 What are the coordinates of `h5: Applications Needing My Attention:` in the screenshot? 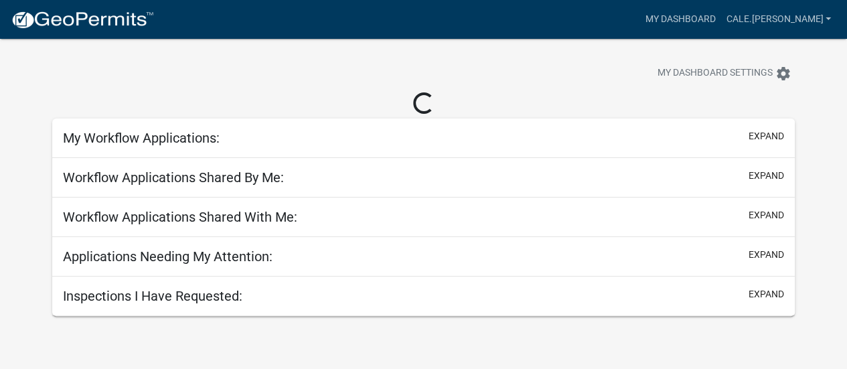 It's located at (167, 256).